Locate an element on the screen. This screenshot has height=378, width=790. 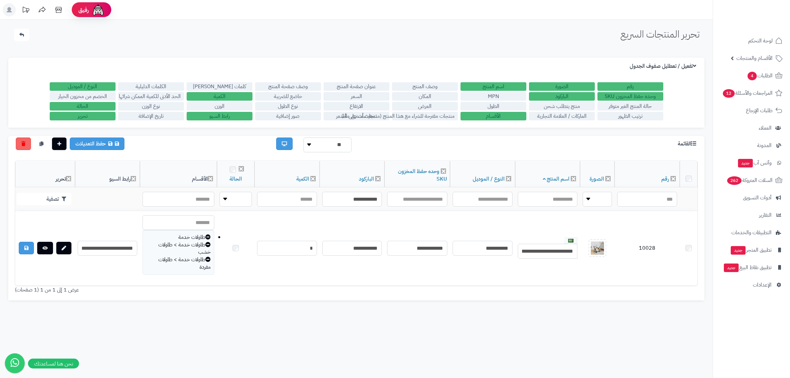
span: السلات المتروكة is located at coordinates (750, 180).